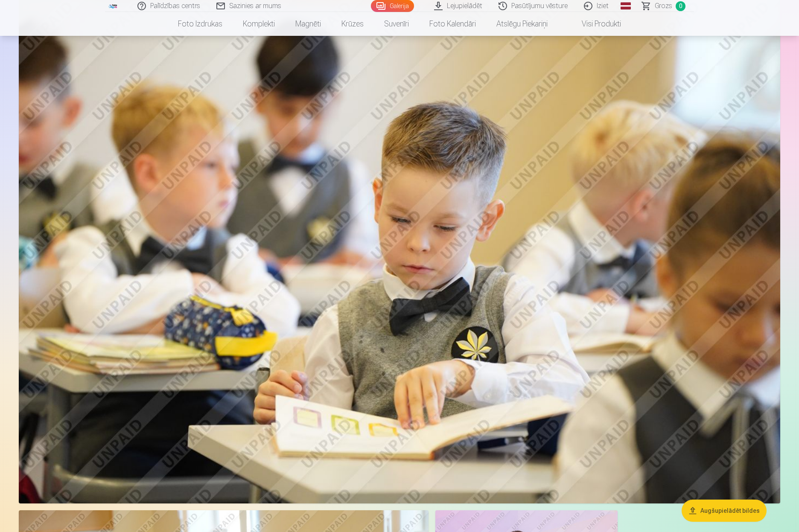 The image size is (799, 532). I want to click on a: Atslēgu piekariņi, so click(522, 24).